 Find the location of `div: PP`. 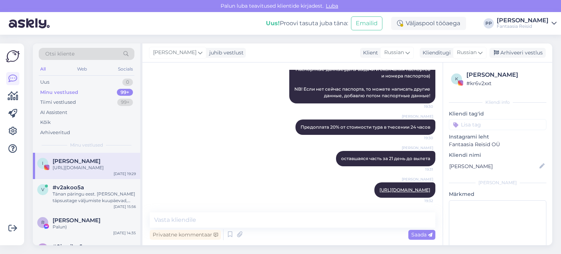

div: PP is located at coordinates (489, 23).